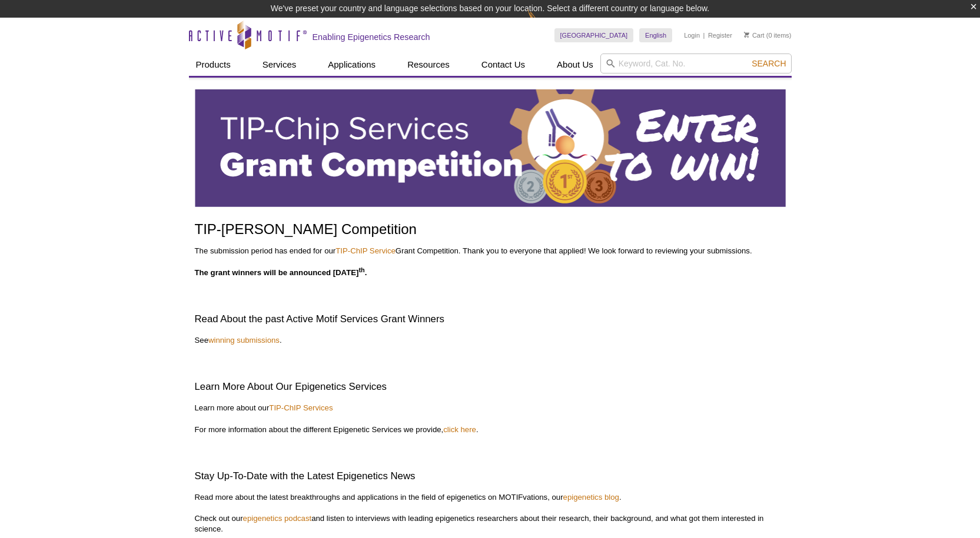  What do you see at coordinates (591, 496) in the screenshot?
I see `a: epigenetics blog` at bounding box center [591, 496].